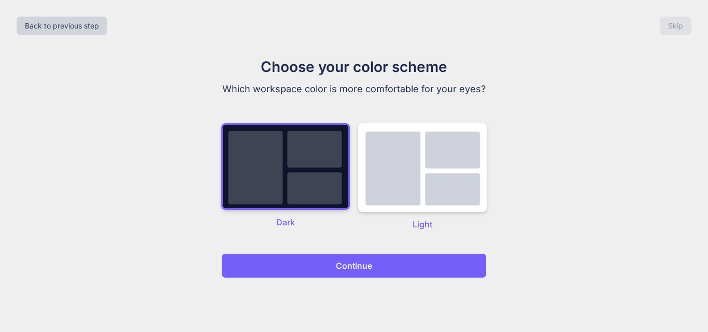 The width and height of the screenshot is (708, 332). I want to click on p: Continue, so click(354, 266).